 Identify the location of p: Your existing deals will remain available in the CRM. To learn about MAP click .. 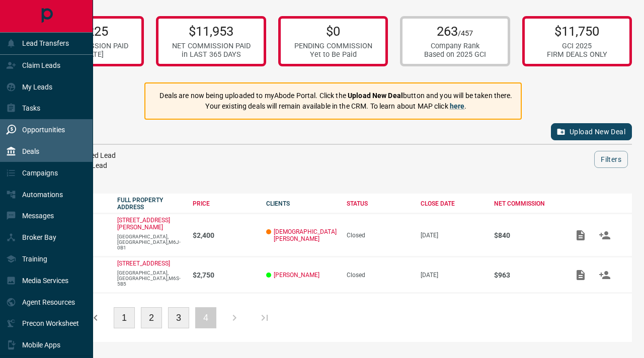
(336, 106).